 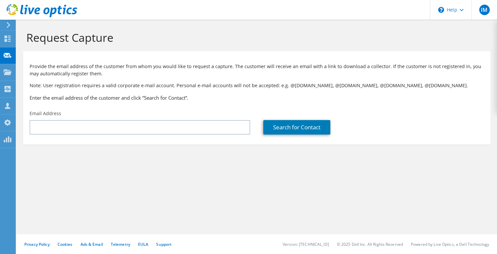 I want to click on li: © 2025 Dell Inc. All Rights Reserved, so click(x=370, y=244).